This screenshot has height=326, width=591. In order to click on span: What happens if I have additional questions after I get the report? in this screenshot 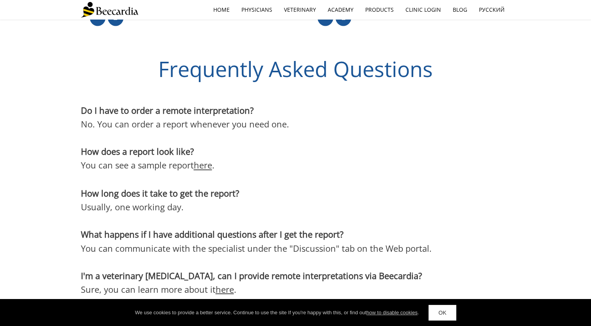, I will do `click(212, 234)`.